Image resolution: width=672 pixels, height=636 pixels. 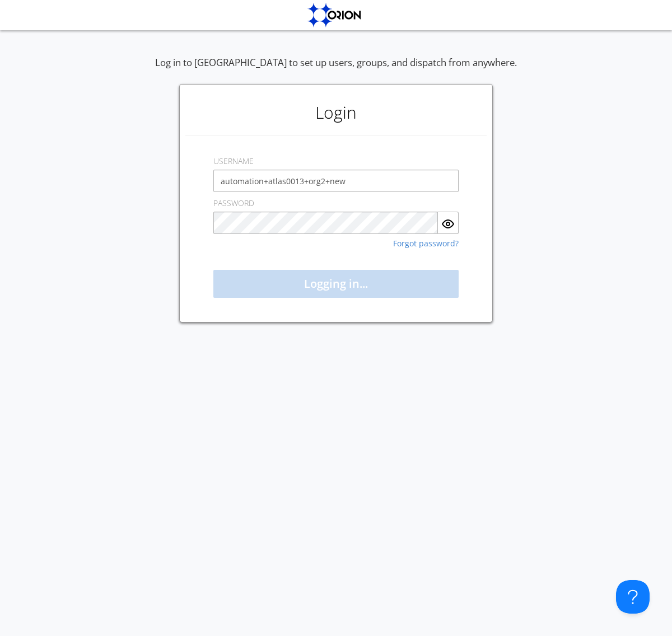 What do you see at coordinates (336, 284) in the screenshot?
I see `button: Logging in...` at bounding box center [336, 284].